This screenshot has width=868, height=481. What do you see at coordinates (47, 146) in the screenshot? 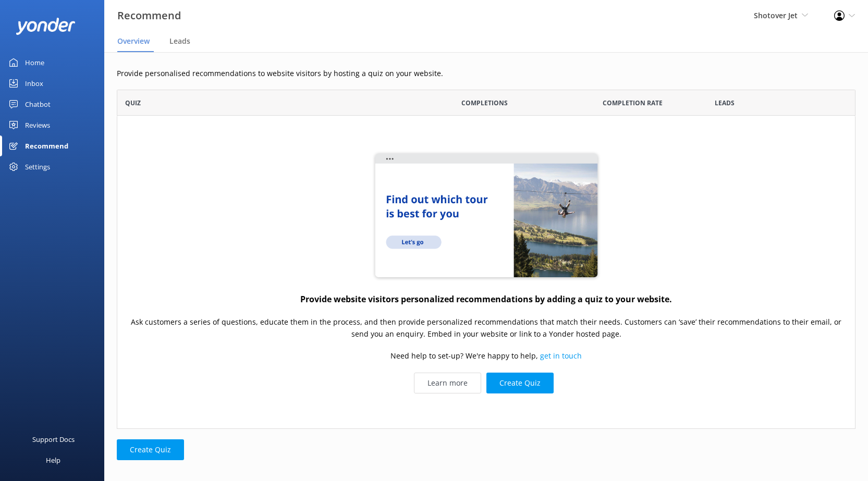
I see `div: Recommend` at bounding box center [47, 146].